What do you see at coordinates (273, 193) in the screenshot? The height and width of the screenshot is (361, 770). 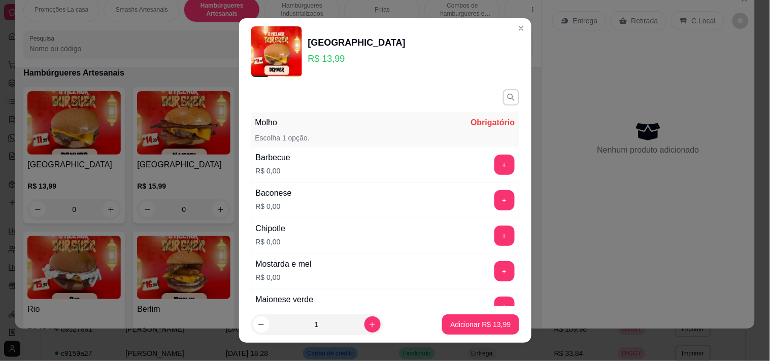 I see `div: Baconese` at bounding box center [273, 193].